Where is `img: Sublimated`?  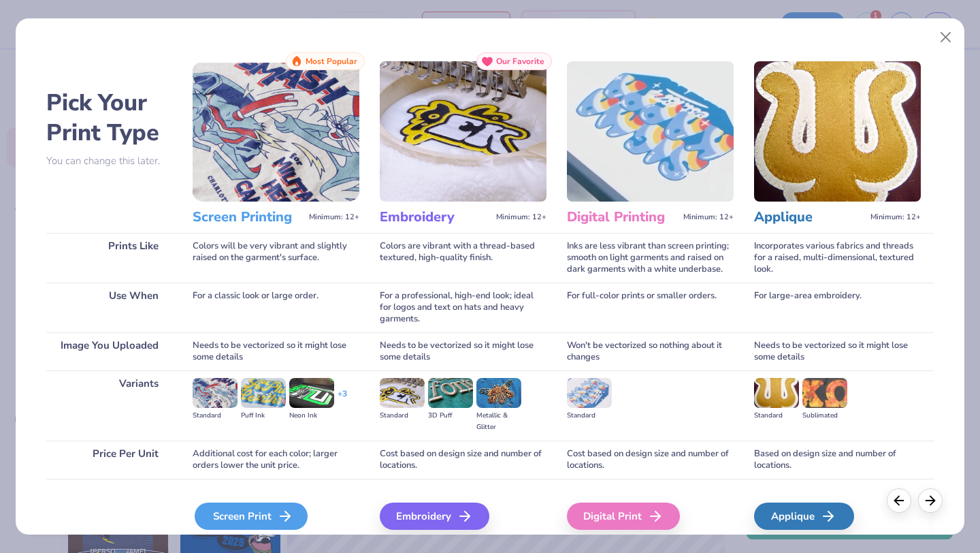 img: Sublimated is located at coordinates (825, 393).